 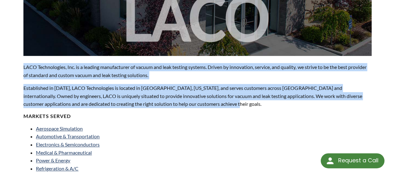 I want to click on a: Aerospace Simulation, so click(x=59, y=128).